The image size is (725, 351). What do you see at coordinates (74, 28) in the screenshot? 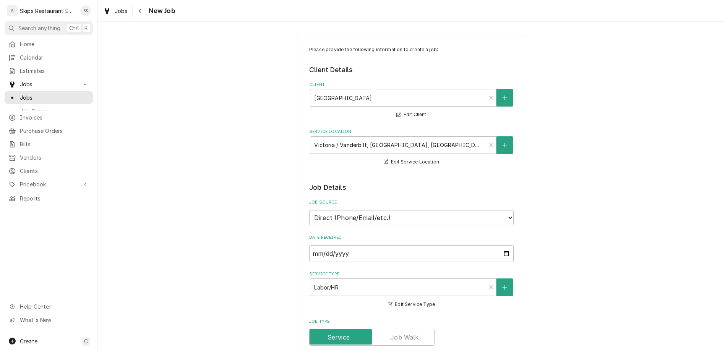
I see `span: Ctrl` at bounding box center [74, 28].